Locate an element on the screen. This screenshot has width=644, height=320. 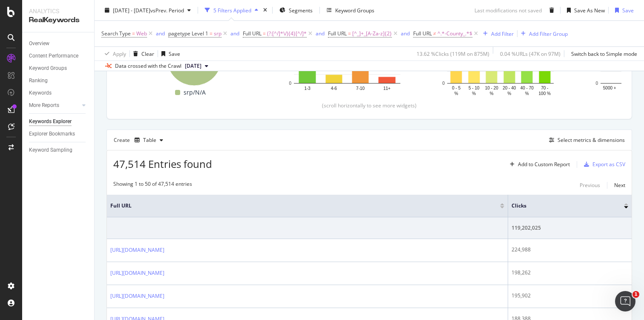
div: Data crossed with the Crawl is located at coordinates (148, 66).